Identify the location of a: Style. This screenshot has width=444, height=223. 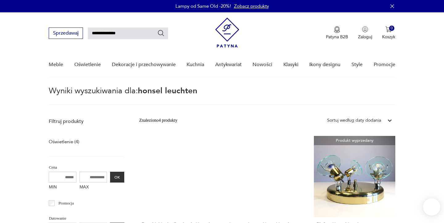
(357, 64).